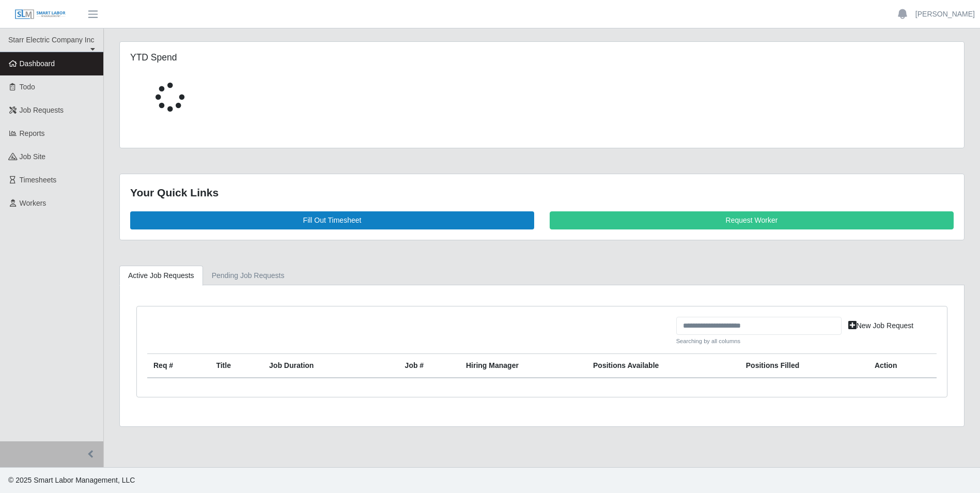 This screenshot has width=980, height=493. I want to click on small: Searching by all columns, so click(759, 341).